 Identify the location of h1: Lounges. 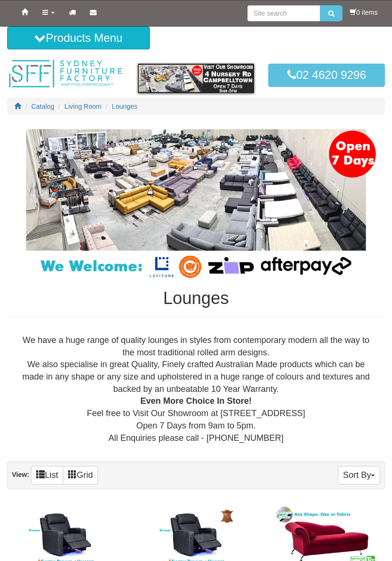
(196, 298).